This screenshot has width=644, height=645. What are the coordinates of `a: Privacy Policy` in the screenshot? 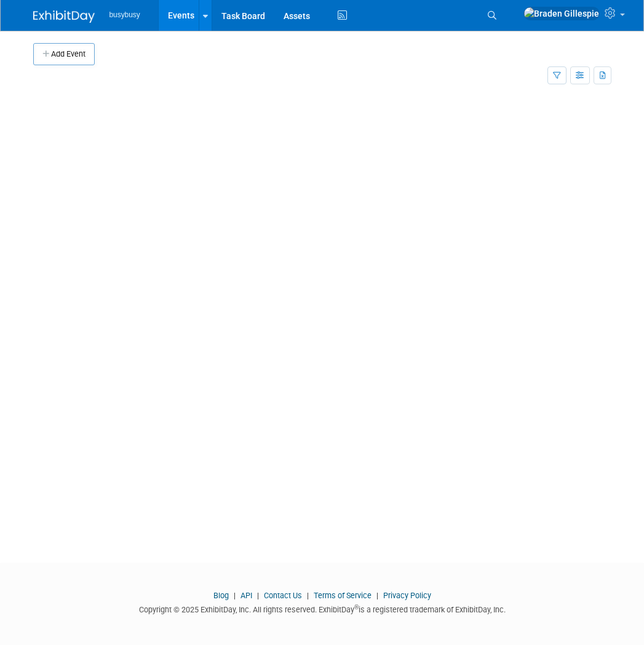 It's located at (407, 595).